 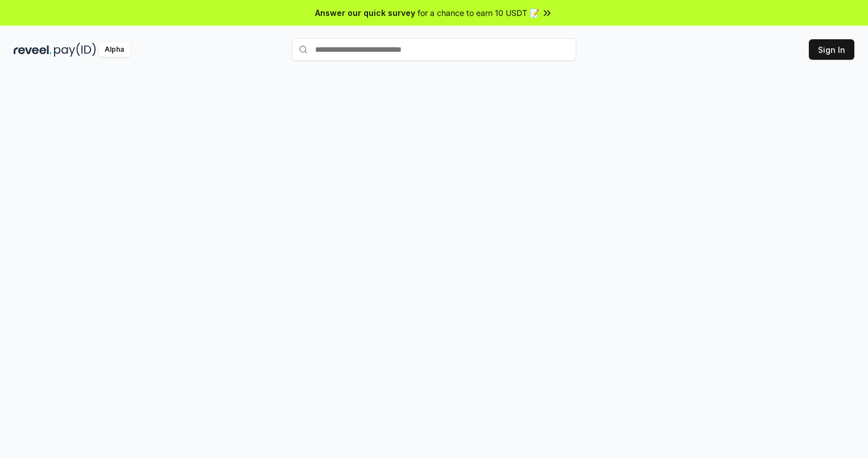 I want to click on span: for a chance to earn 10 USDT 📝, so click(x=479, y=13).